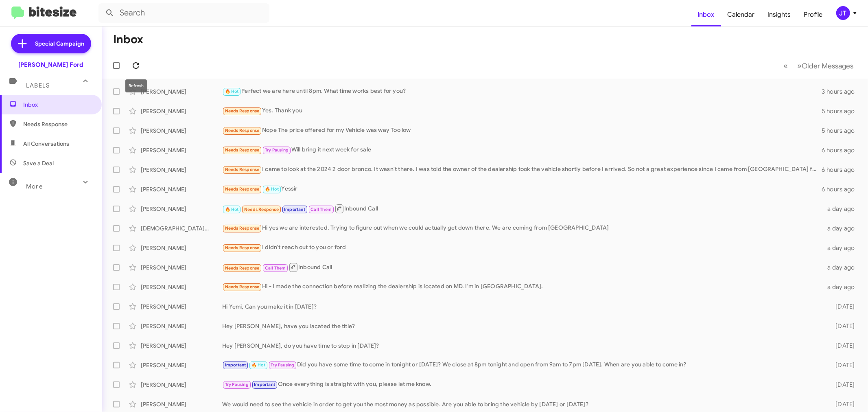  What do you see at coordinates (522, 111) in the screenshot?
I see `div: Yes. Thank you` at bounding box center [522, 111].